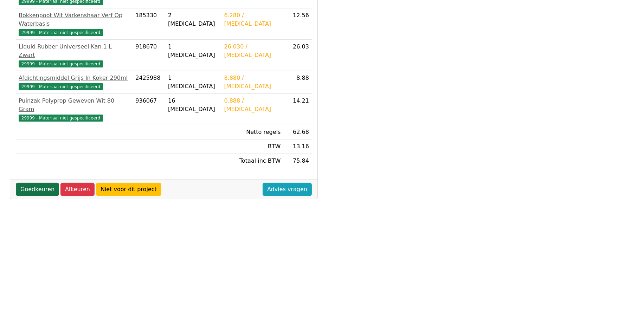  What do you see at coordinates (129, 189) in the screenshot?
I see `a: Niet voor dit project` at bounding box center [129, 189].